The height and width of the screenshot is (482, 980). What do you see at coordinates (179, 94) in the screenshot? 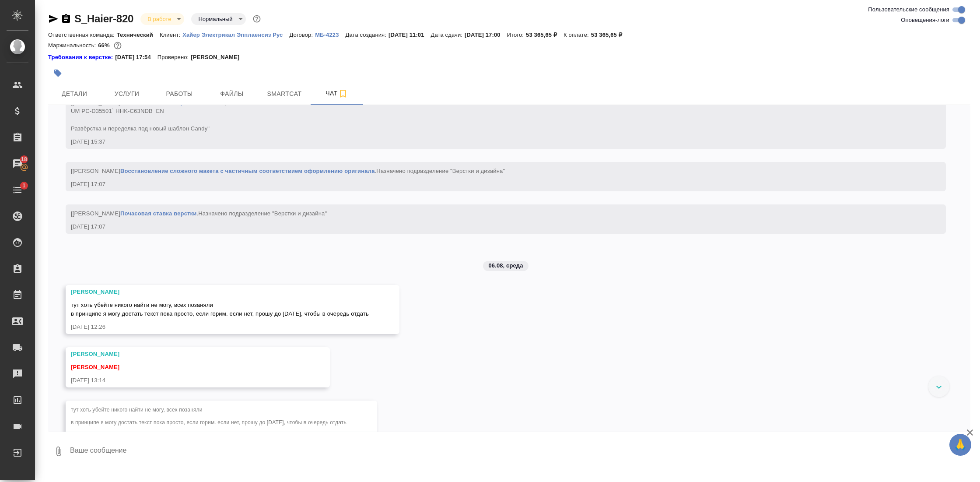
I see `span: Работы` at bounding box center [179, 94].